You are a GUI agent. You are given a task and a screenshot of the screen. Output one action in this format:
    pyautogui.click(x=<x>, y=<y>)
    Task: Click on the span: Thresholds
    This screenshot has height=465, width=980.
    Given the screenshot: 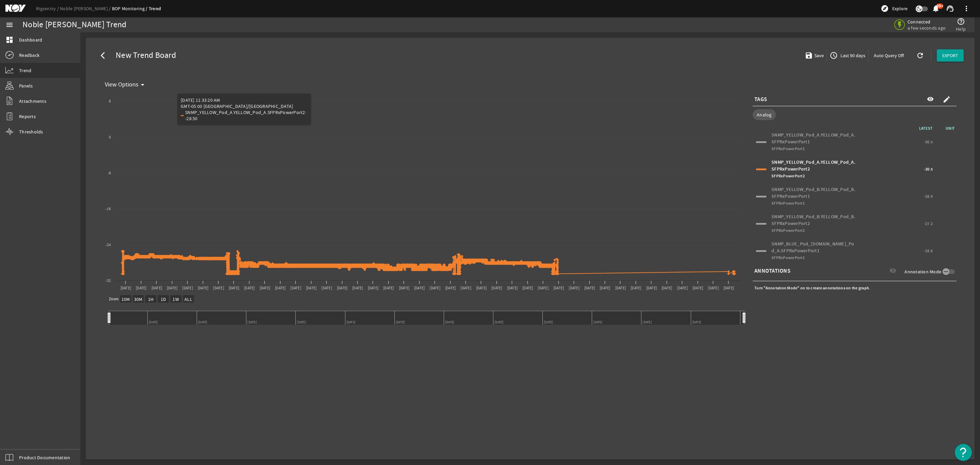 What is the action you would take?
    pyautogui.click(x=31, y=132)
    